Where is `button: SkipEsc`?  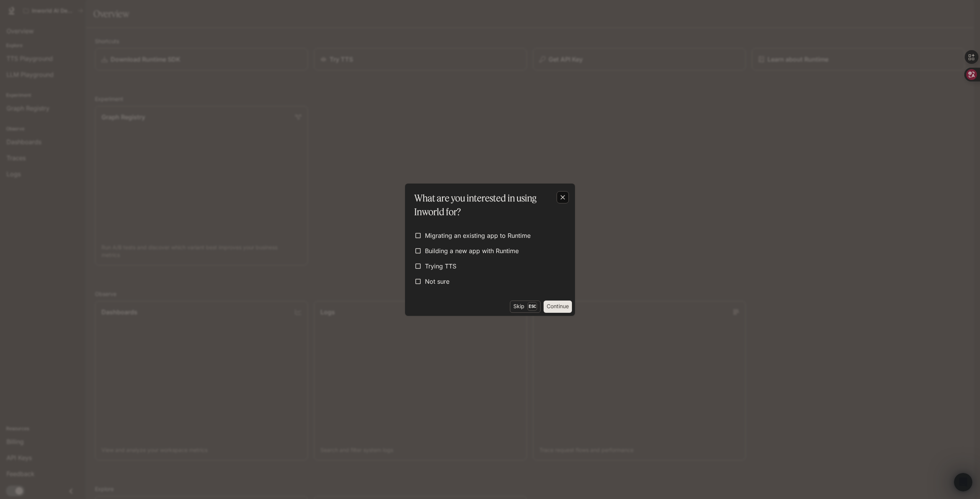 button: SkipEsc is located at coordinates (525, 307).